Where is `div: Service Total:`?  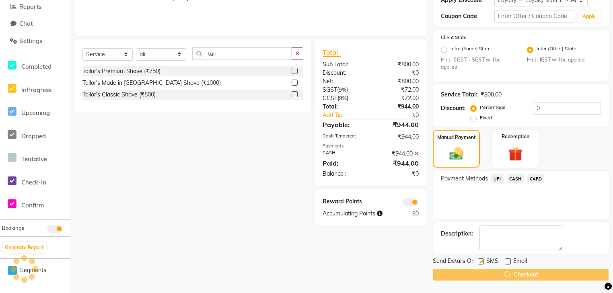
div: Service Total: is located at coordinates (459, 95).